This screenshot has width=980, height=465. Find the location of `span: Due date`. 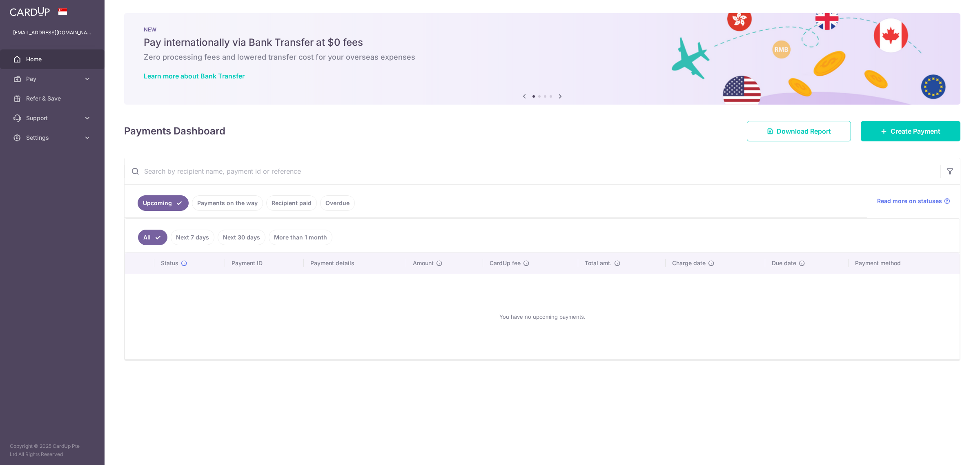

span: Due date is located at coordinates (784, 263).